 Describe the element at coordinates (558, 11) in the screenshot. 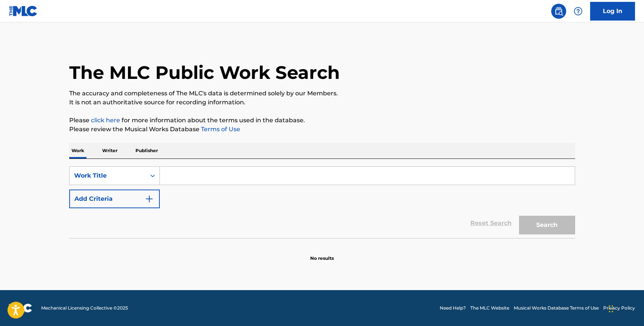

I see `a: Public Search` at that location.